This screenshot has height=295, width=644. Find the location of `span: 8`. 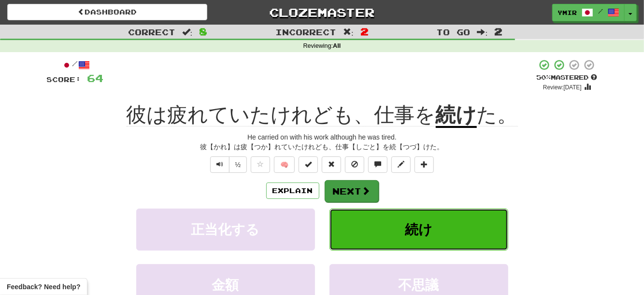

span: 8 is located at coordinates (203, 32).